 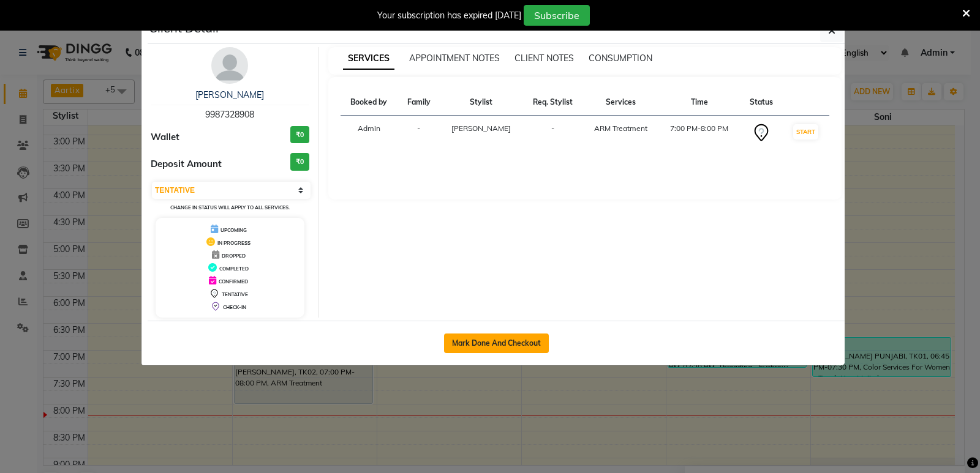 I want to click on span: 9987328908, so click(x=229, y=115).